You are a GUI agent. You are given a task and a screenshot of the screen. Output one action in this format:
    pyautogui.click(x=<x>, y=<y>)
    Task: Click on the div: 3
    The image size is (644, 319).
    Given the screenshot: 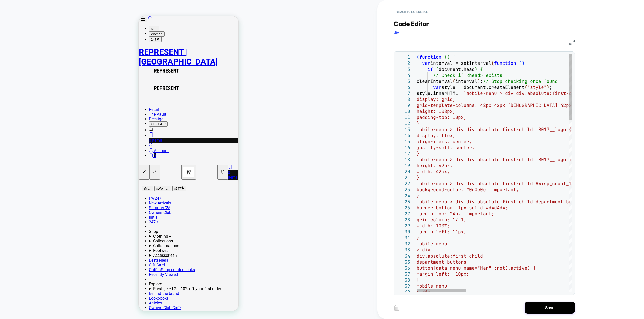 What is the action you would take?
    pyautogui.click(x=403, y=70)
    